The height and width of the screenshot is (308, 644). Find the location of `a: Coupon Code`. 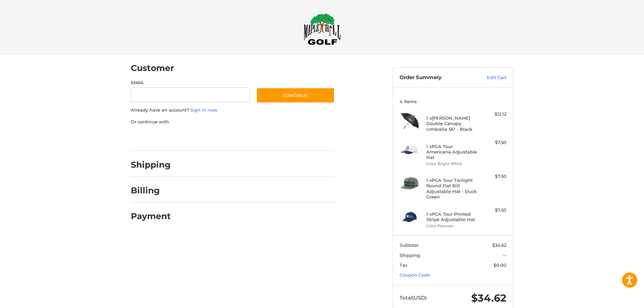

a: Coupon Code is located at coordinates (415, 275).